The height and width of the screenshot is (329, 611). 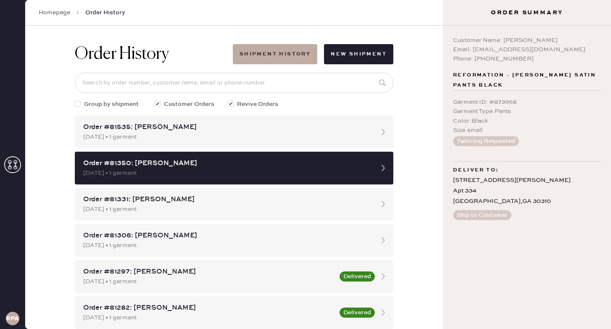 What do you see at coordinates (122, 54) in the screenshot?
I see `h1: Order History` at bounding box center [122, 54].